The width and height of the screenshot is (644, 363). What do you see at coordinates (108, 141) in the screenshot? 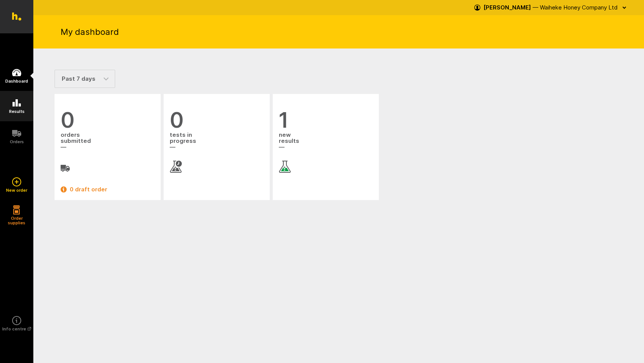
I see `span: orders submitted` at bounding box center [108, 141].